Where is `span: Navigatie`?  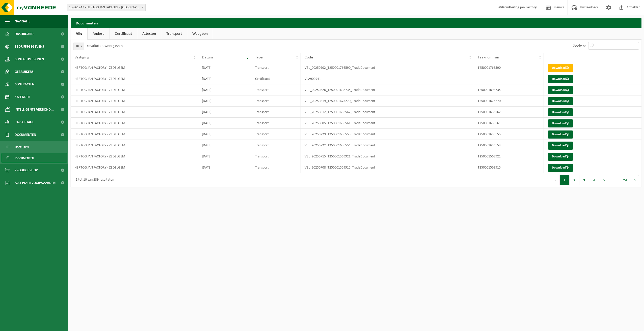 span: Navigatie is located at coordinates (22, 21).